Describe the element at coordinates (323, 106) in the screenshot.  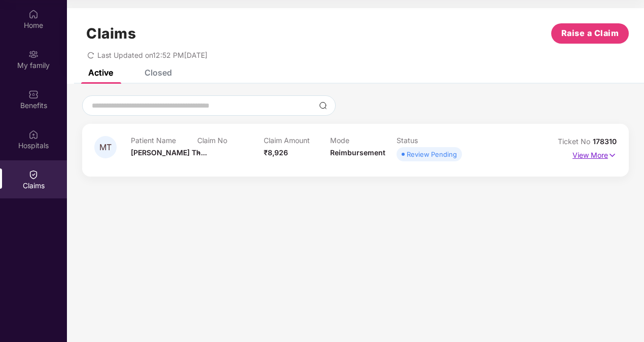
I see `img: svg+xml;base64,PHN2ZyBpZD0iU2VhcmNoLTMyeDMyIiB4bWxucz0iaHR0cDovL3d3dy53My5vcmcvMjAwMC9zdmciIHdpZH...` at that location.